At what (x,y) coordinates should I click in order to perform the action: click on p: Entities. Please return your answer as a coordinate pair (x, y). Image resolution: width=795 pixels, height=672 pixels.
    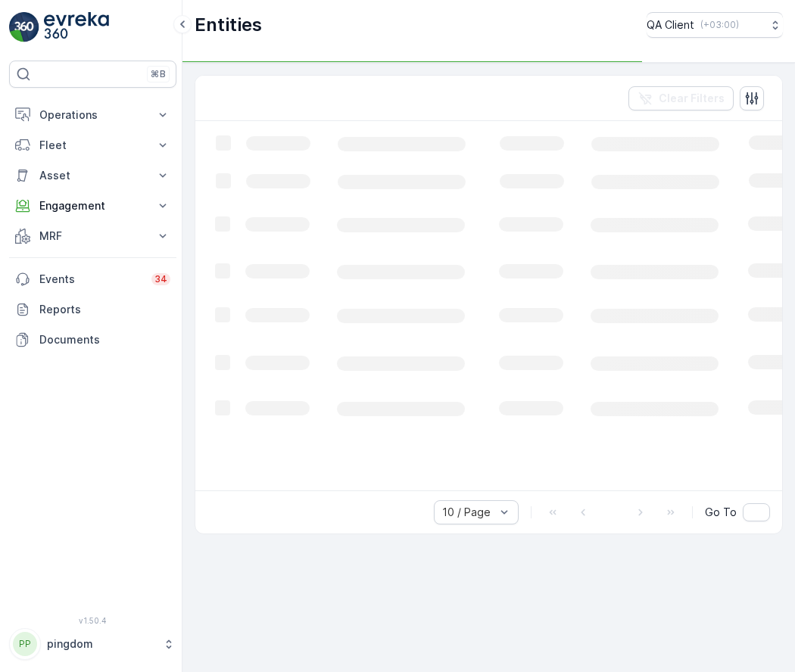
    Looking at the image, I should click on (228, 25).